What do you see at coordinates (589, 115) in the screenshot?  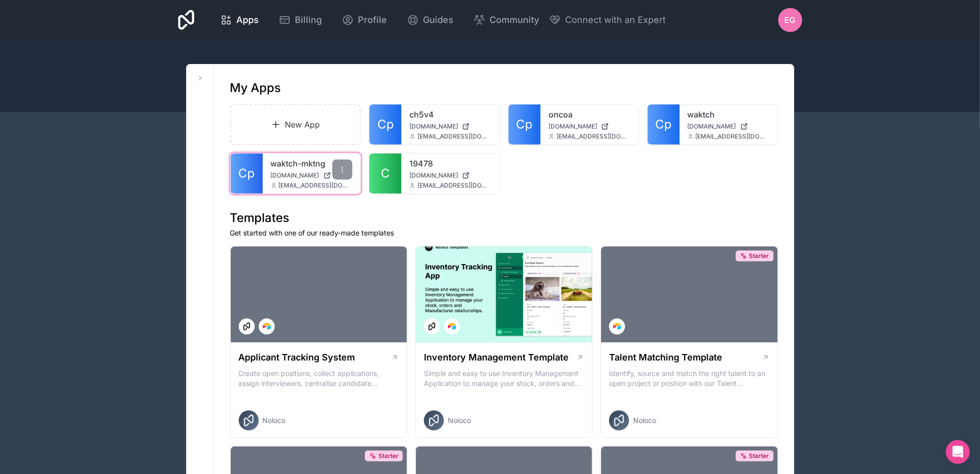 I see `a: oncoa` at bounding box center [589, 115].